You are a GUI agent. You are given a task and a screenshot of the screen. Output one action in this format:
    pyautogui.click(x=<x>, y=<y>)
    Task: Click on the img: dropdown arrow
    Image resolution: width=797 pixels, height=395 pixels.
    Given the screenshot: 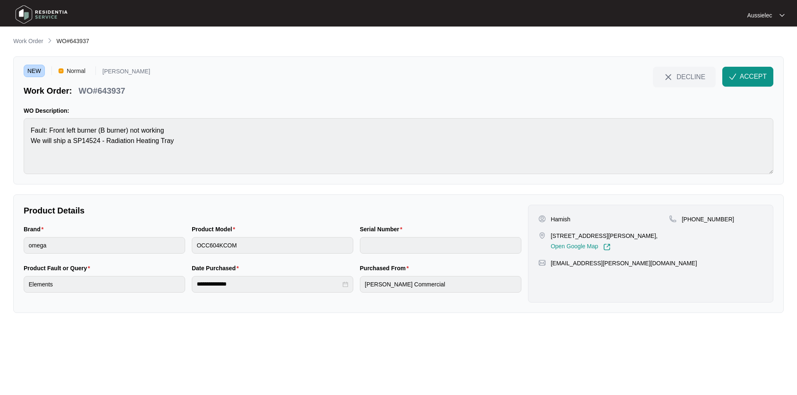 What is the action you would take?
    pyautogui.click(x=782, y=15)
    